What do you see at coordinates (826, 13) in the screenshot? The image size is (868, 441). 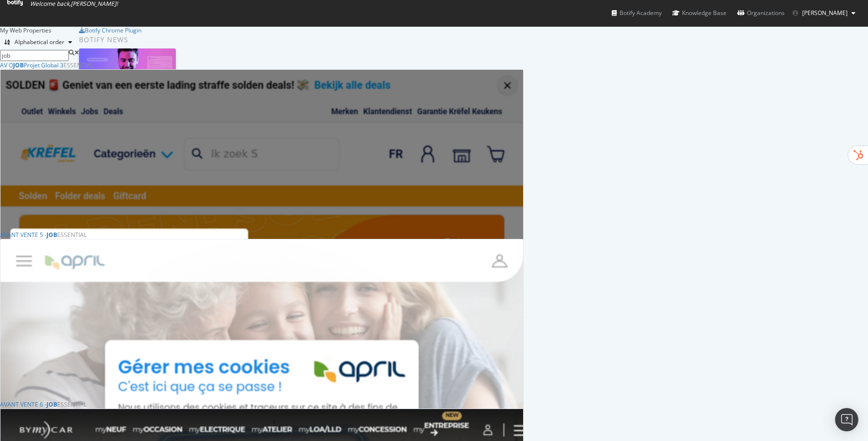 I see `span: Olivier Job` at bounding box center [826, 13].